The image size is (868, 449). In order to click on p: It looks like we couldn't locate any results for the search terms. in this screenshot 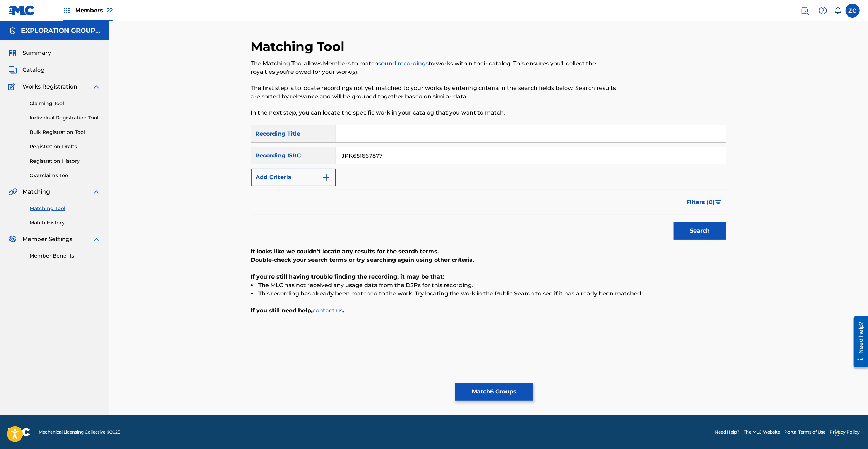, I will do `click(489, 252)`.